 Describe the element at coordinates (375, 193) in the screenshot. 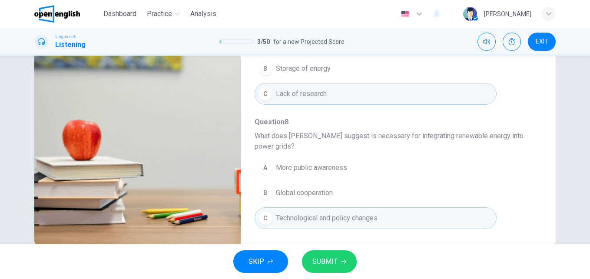

I see `button: BGlobal cooperation` at that location.